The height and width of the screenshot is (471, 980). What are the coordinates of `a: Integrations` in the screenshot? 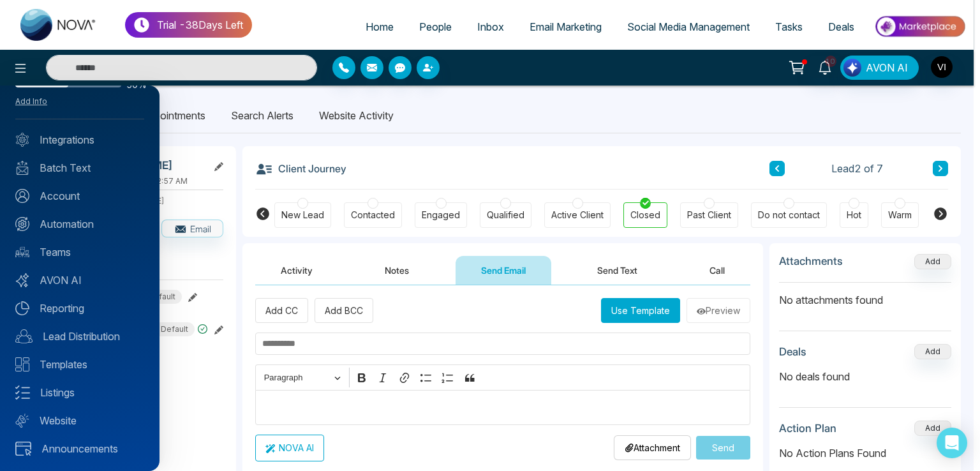 It's located at (80, 139).